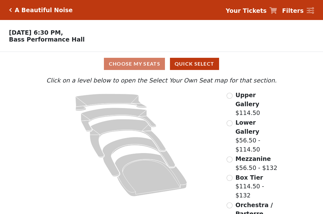 This screenshot has width=323, height=214. What do you see at coordinates (44, 10) in the screenshot?
I see `h5: A Beautiful Noise` at bounding box center [44, 10].